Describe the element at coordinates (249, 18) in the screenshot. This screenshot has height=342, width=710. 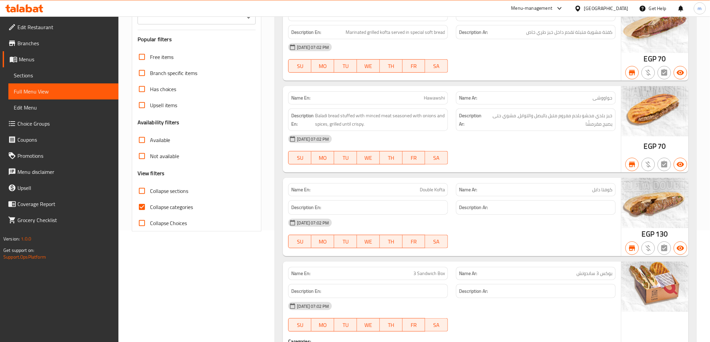
I see `button: Open` at that location.